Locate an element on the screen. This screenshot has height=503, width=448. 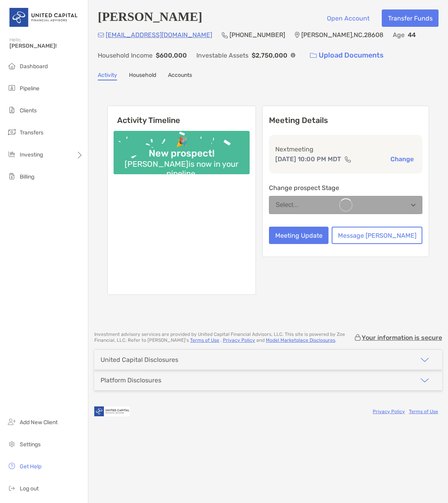
p: Next meeting is located at coordinates (345, 149).